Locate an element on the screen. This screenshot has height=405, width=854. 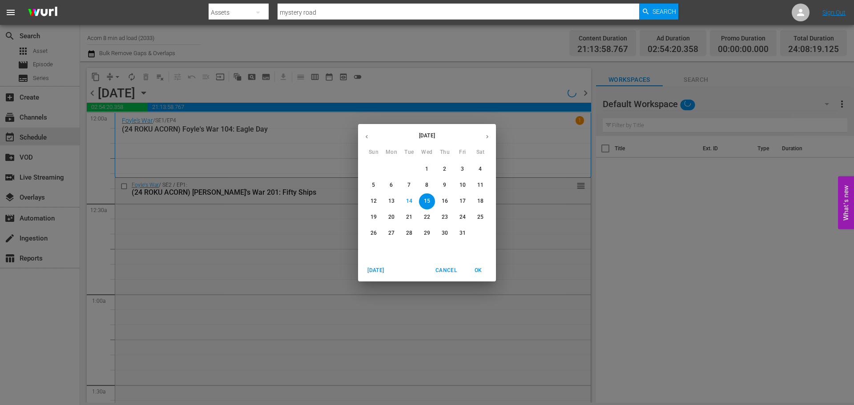
button: 26 is located at coordinates (374, 234).